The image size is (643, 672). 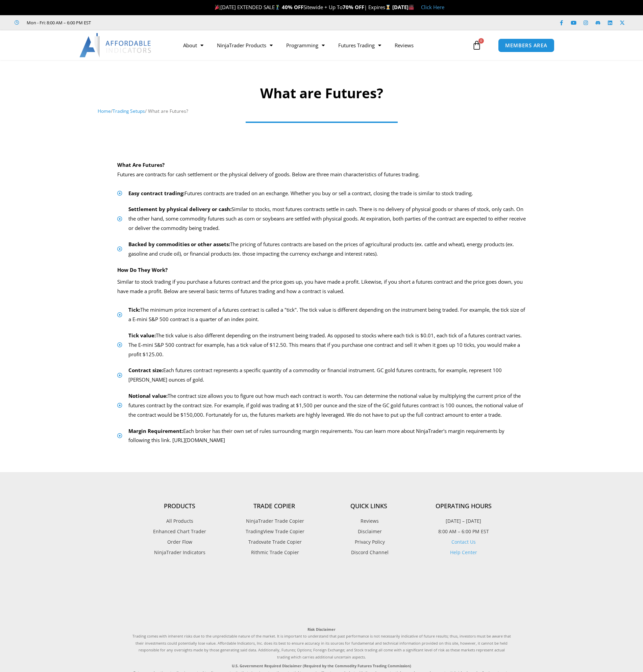 I want to click on span: The pricing of futures contracts are based on the prices of agricultural products (ex. cattle and..., so click(x=327, y=249).